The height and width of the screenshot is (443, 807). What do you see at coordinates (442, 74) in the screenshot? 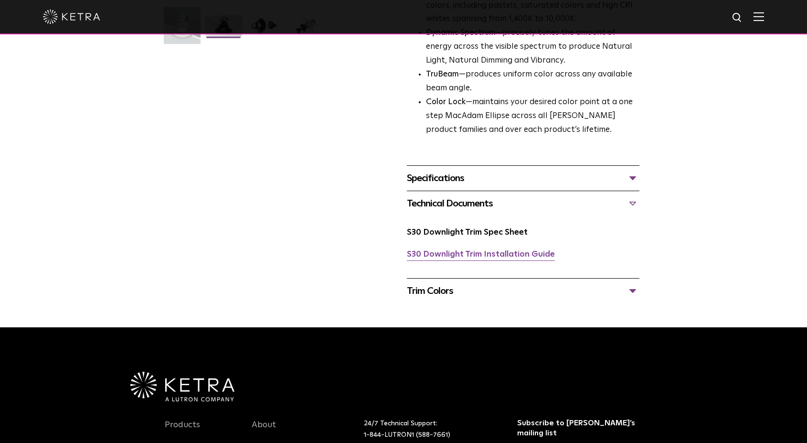
I see `strong: TruBeam` at bounding box center [442, 74].